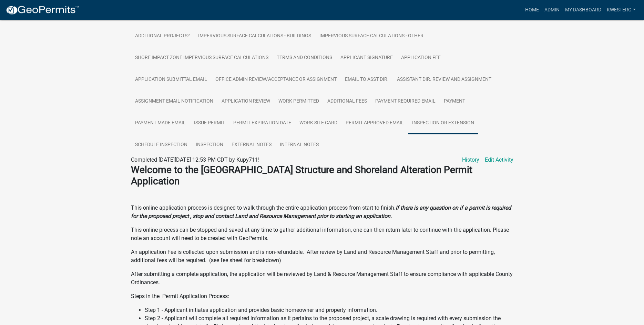  I want to click on a: Inspection, so click(209, 145).